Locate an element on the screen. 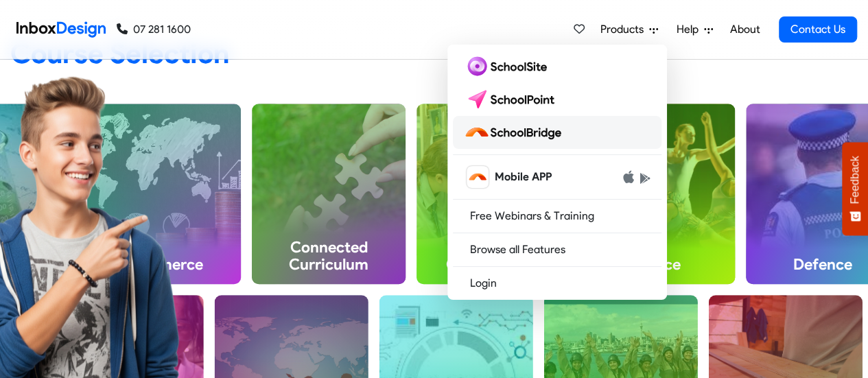 The width and height of the screenshot is (868, 378). a: About is located at coordinates (744, 29).